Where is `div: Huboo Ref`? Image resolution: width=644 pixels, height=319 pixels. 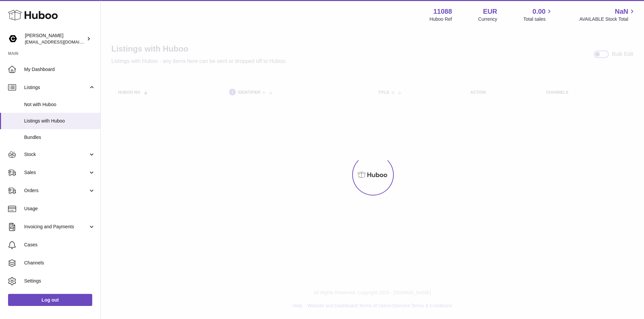
div: Huboo Ref is located at coordinates (441, 19).